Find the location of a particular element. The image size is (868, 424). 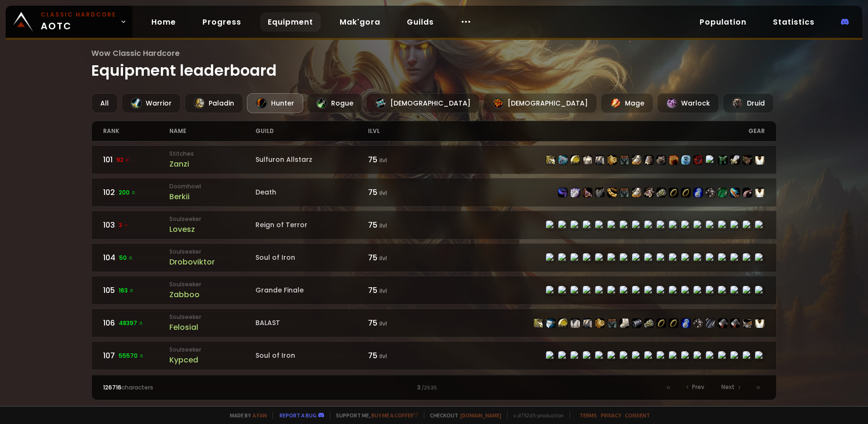

a: Guilds is located at coordinates (420, 22).